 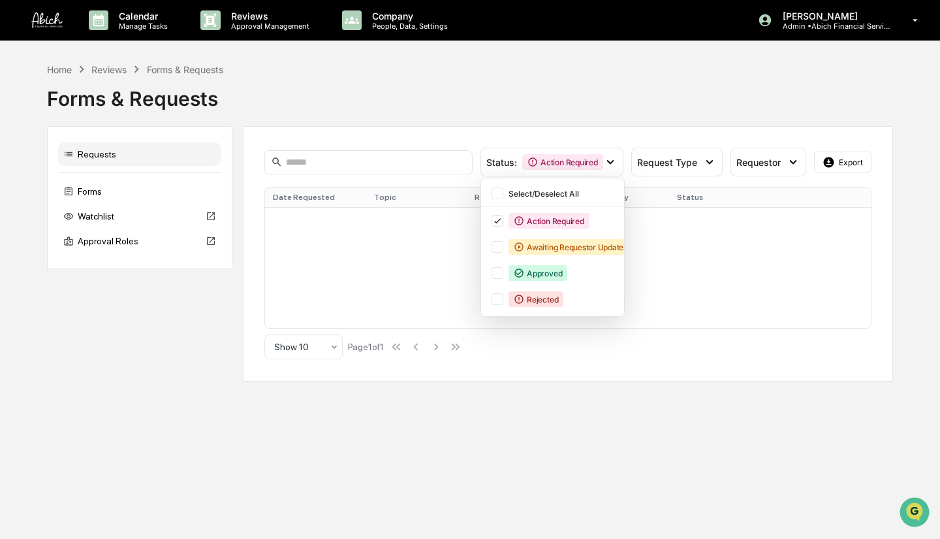 What do you see at coordinates (759, 162) in the screenshot?
I see `span: Requestor` at bounding box center [759, 162].